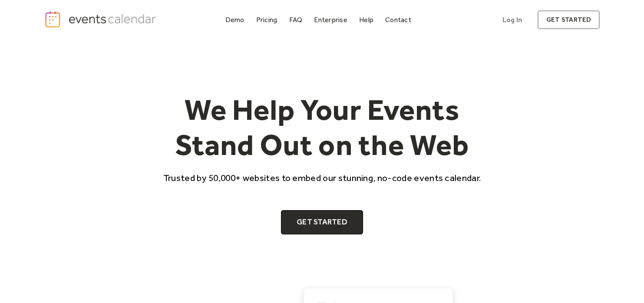 The height and width of the screenshot is (303, 644). Describe the element at coordinates (512, 19) in the screenshot. I see `a: Log In` at that location.